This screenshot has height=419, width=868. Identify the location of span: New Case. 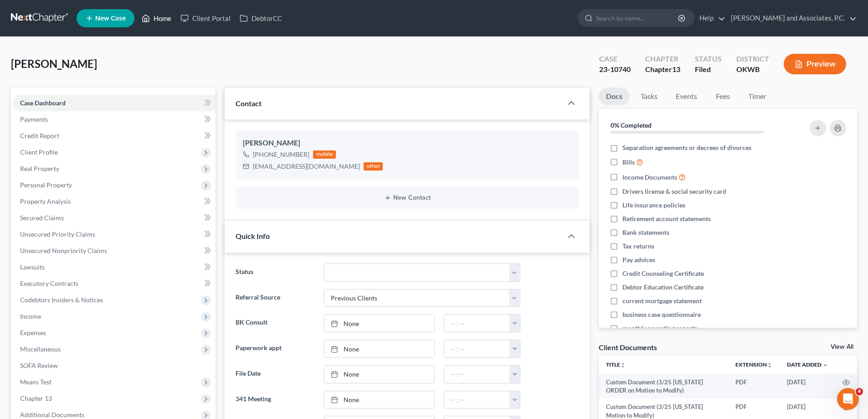
(110, 18).